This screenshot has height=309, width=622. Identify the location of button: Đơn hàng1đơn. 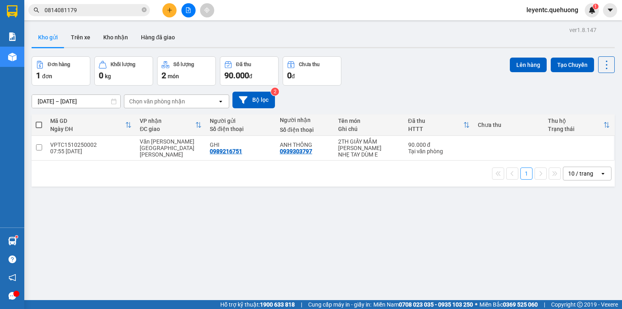
(61, 71).